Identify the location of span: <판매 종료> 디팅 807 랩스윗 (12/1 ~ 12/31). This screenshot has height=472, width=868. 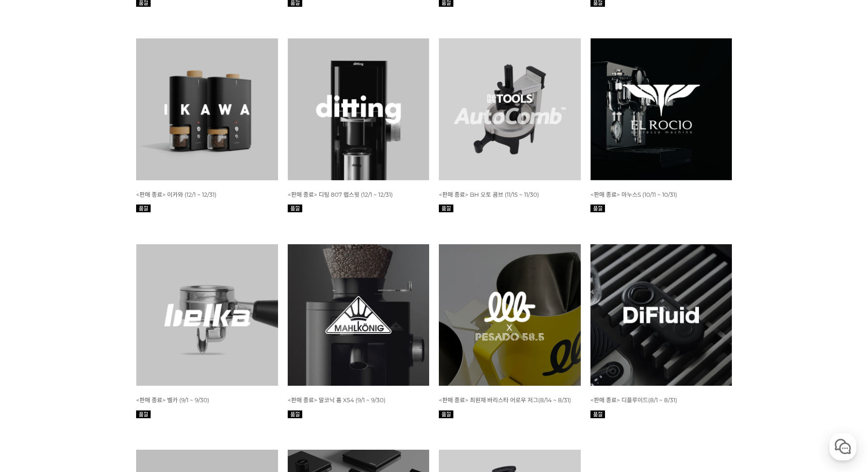
(340, 194).